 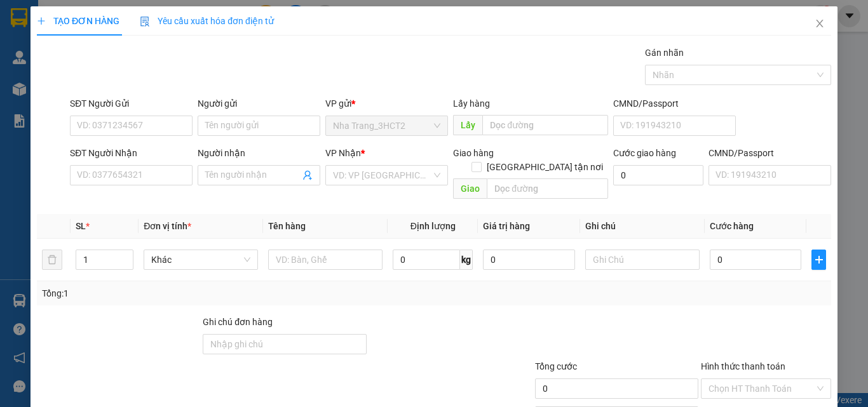 I want to click on div: Người nhận, so click(x=259, y=153).